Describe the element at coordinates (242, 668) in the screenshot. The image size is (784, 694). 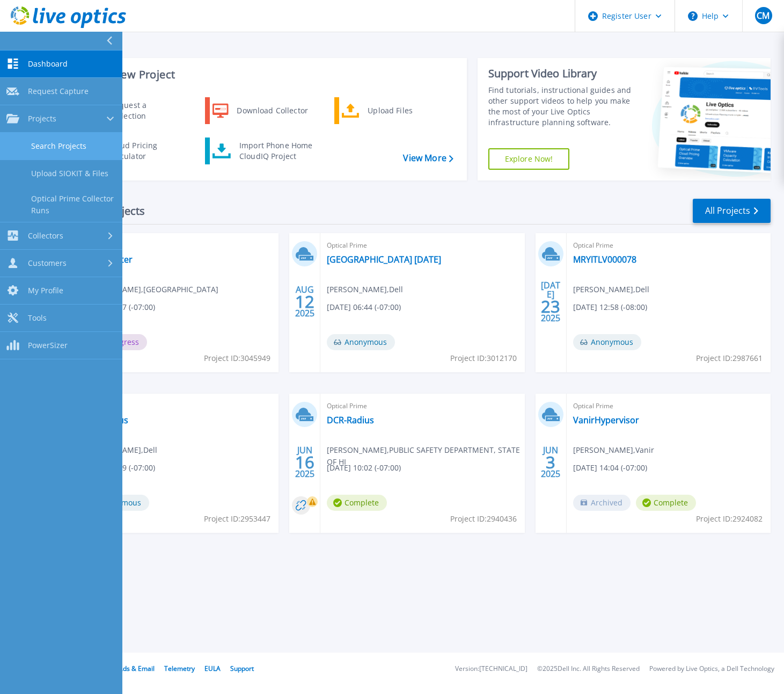
I see `a: Support` at that location.